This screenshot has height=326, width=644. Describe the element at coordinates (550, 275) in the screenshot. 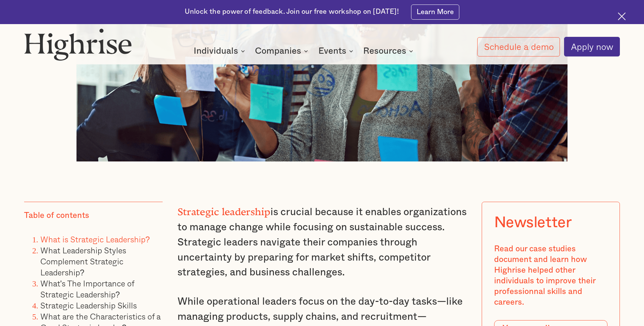

I see `div: Read our case studies document and learn how Highrise helped other individuals to improve their p...` at that location.